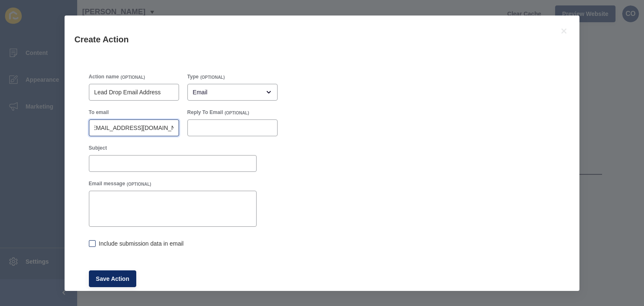  I want to click on button: Save Action, so click(113, 279).